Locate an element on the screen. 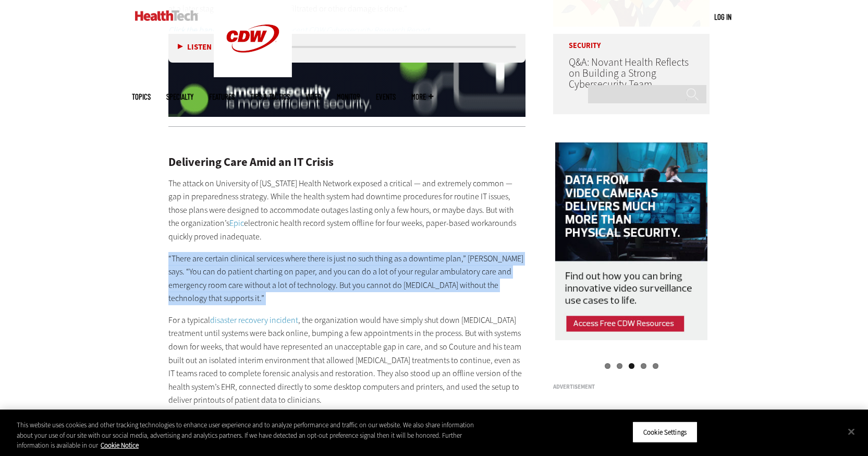  span: More is located at coordinates (422, 97).